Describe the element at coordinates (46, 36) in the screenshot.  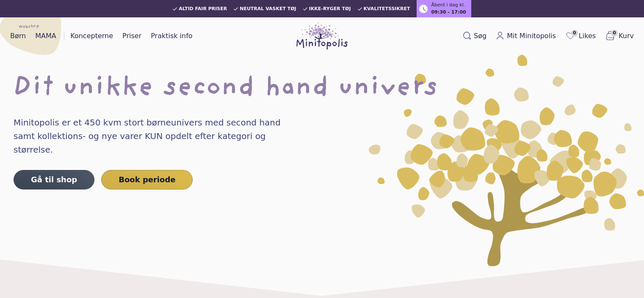
I see `a: MAMA` at that location.